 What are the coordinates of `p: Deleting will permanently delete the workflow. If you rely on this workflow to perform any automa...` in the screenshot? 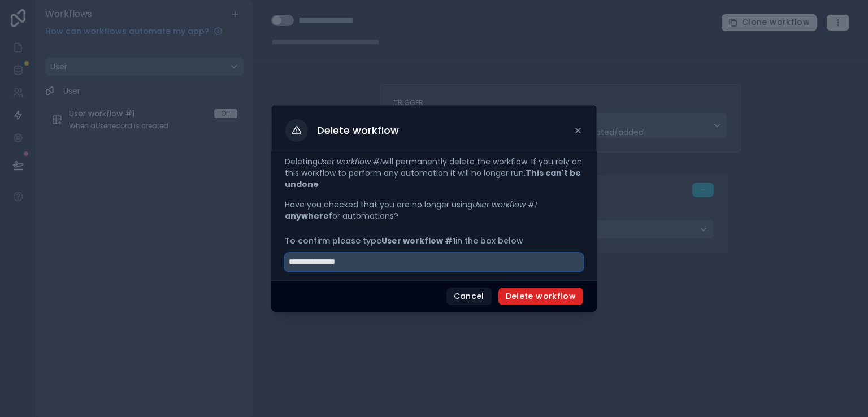 It's located at (434, 173).